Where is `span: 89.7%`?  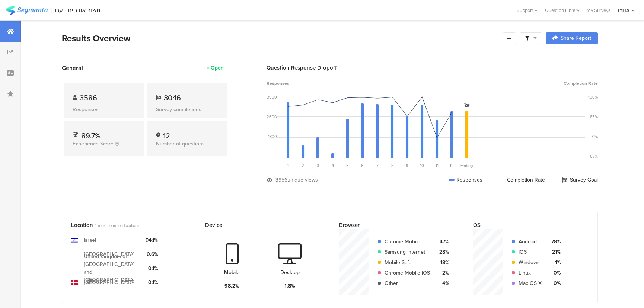 span: 89.7% is located at coordinates (91, 136).